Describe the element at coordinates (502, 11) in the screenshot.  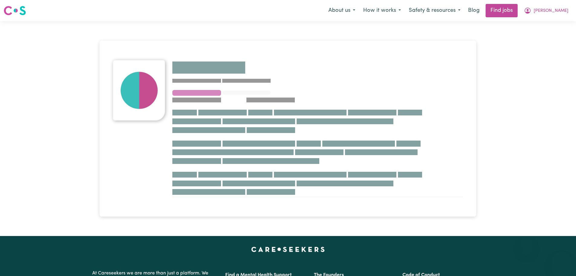
I see `a: Find jobs` at that location.